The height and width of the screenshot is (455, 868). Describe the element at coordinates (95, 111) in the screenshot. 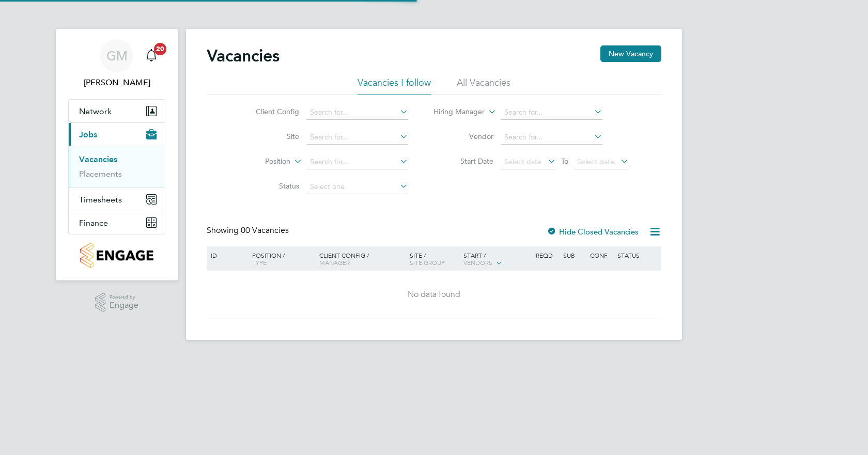

I see `span: Network` at that location.